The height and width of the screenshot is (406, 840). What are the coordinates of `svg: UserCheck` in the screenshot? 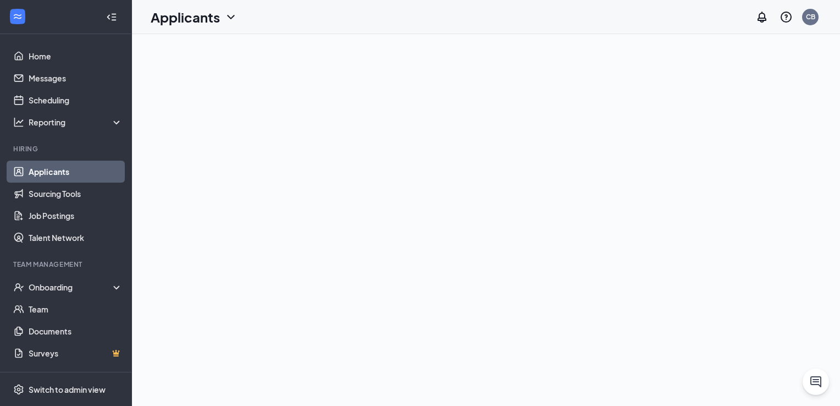 It's located at (19, 287).